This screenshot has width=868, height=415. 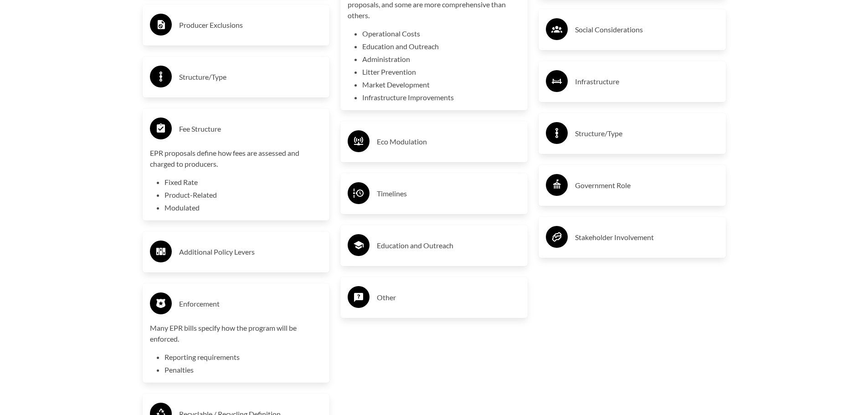 I want to click on h3: Infrastructure, so click(x=647, y=82).